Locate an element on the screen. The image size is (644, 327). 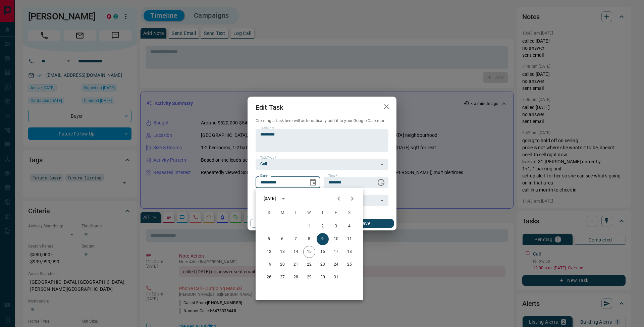
button: 13 is located at coordinates (282, 252).